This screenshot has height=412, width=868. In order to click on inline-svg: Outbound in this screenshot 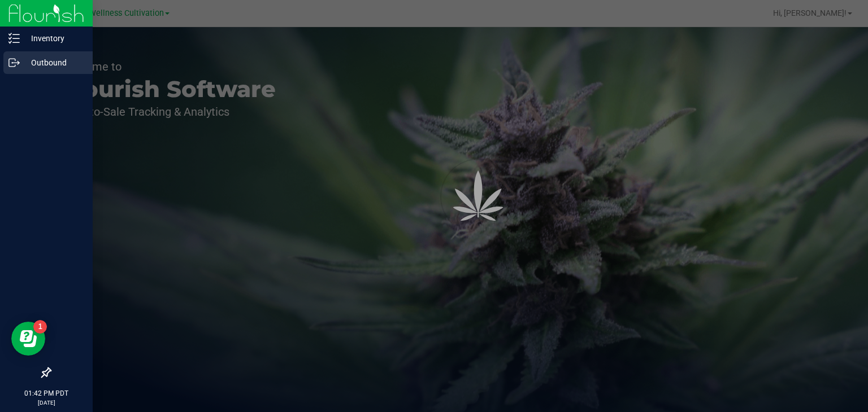, I will do `click(14, 63)`.